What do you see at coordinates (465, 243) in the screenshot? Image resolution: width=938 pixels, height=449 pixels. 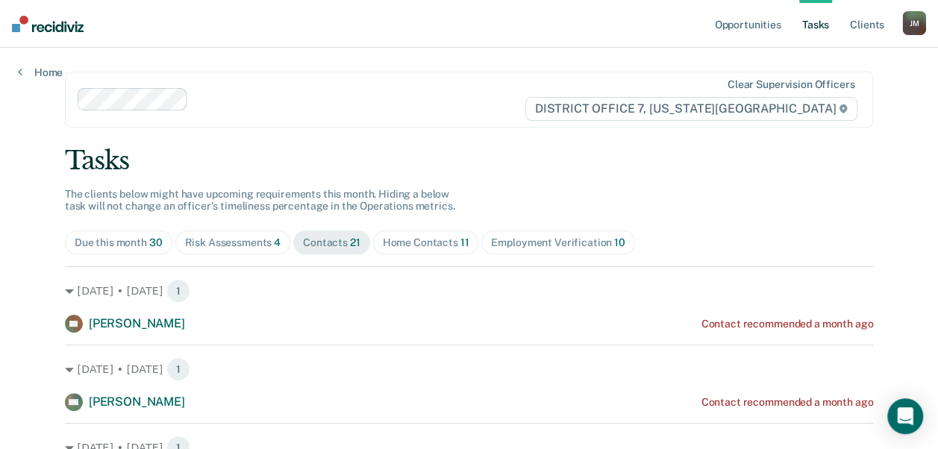 I see `span: 11` at bounding box center [465, 243].